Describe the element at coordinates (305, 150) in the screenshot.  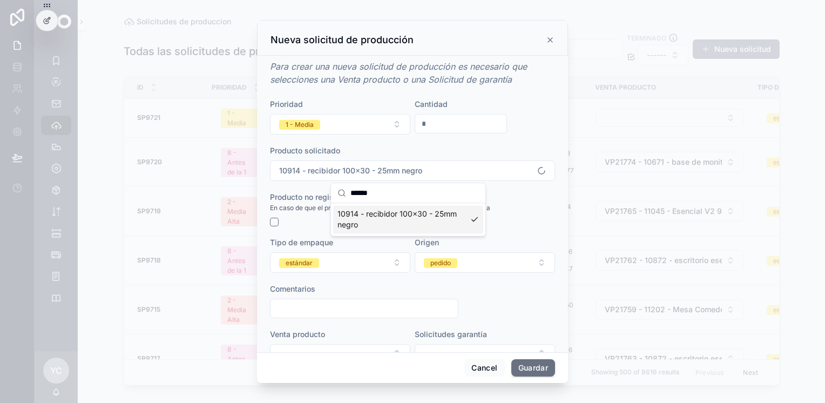
I see `span: Producto solicitado` at that location.